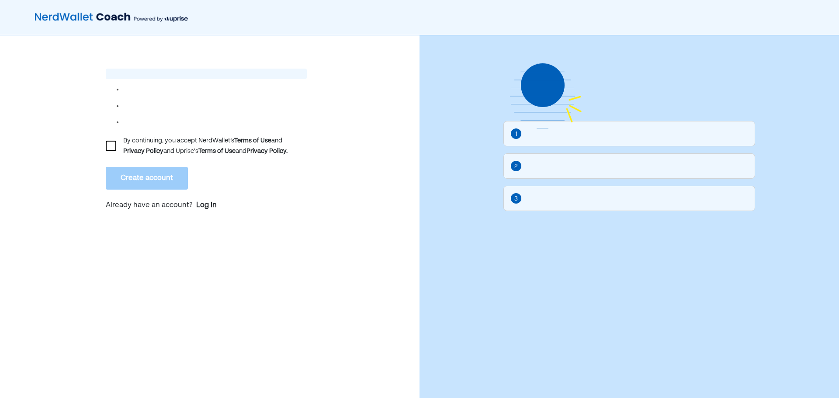 This screenshot has width=839, height=398. I want to click on div: 3, so click(516, 199).